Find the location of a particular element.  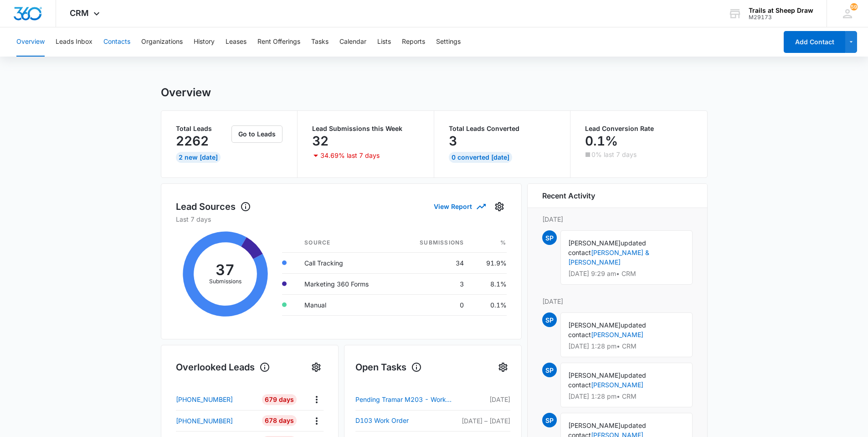

div: 679 Days is located at coordinates (280, 400).